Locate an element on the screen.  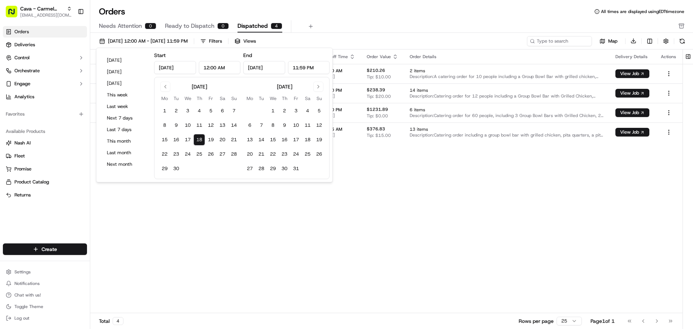
span: 14 items is located at coordinates (507, 90).